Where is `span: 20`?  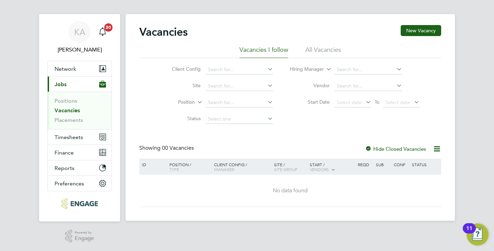 span: 20 is located at coordinates (108, 27).